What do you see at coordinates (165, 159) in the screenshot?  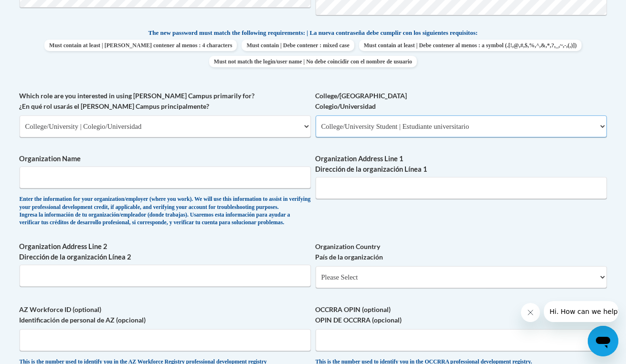 I see `label: Organization Name` at bounding box center [165, 159].